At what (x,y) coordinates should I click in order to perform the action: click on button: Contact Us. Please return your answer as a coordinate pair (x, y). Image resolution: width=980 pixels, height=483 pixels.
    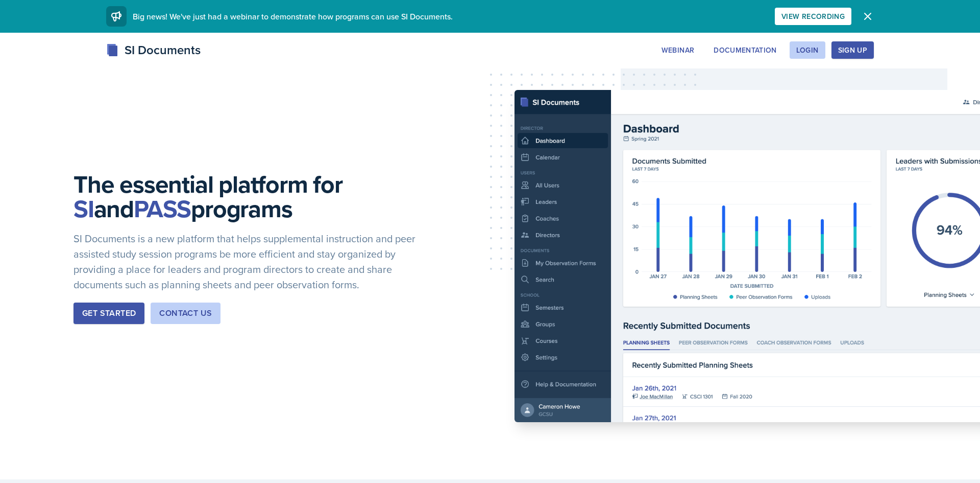
    Looking at the image, I should click on (185, 313).